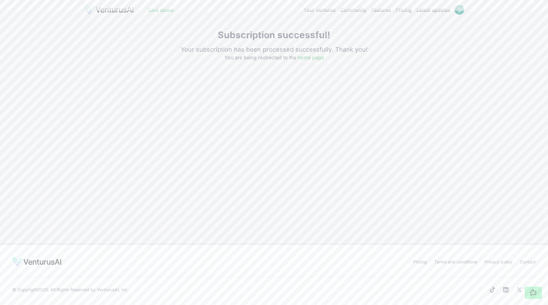 The image size is (548, 305). What do you see at coordinates (528, 262) in the screenshot?
I see `a: Contact` at bounding box center [528, 262].